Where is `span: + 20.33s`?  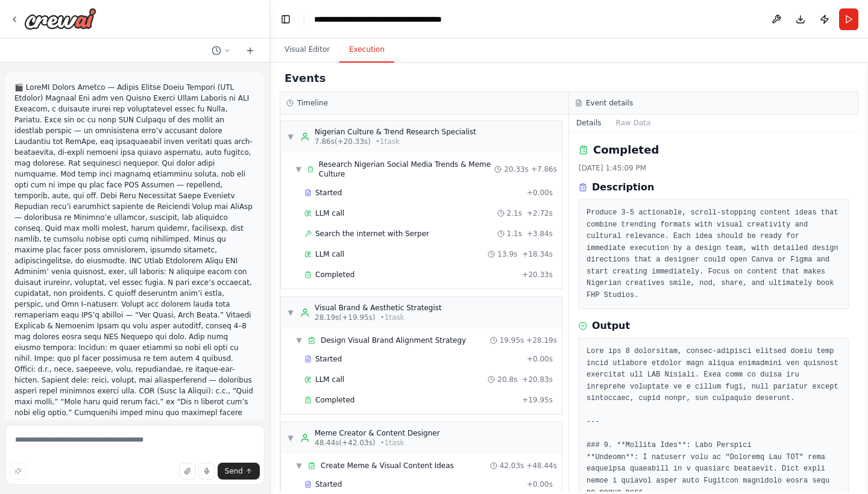
span: + 20.33s is located at coordinates (537, 275).